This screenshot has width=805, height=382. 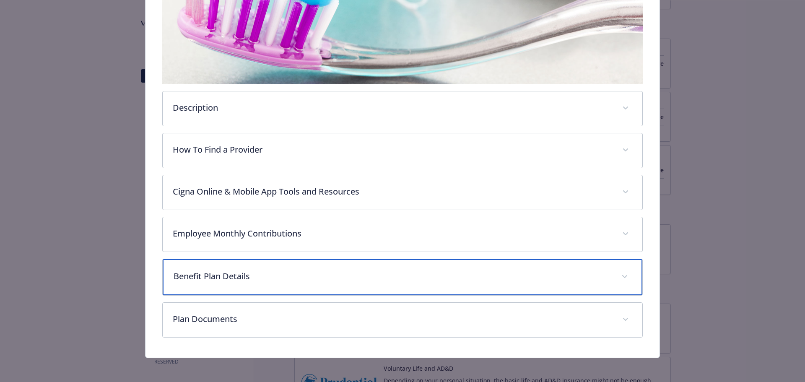 What do you see at coordinates (402, 234) in the screenshot?
I see `div: Employee Monthly Contributions` at bounding box center [402, 234].